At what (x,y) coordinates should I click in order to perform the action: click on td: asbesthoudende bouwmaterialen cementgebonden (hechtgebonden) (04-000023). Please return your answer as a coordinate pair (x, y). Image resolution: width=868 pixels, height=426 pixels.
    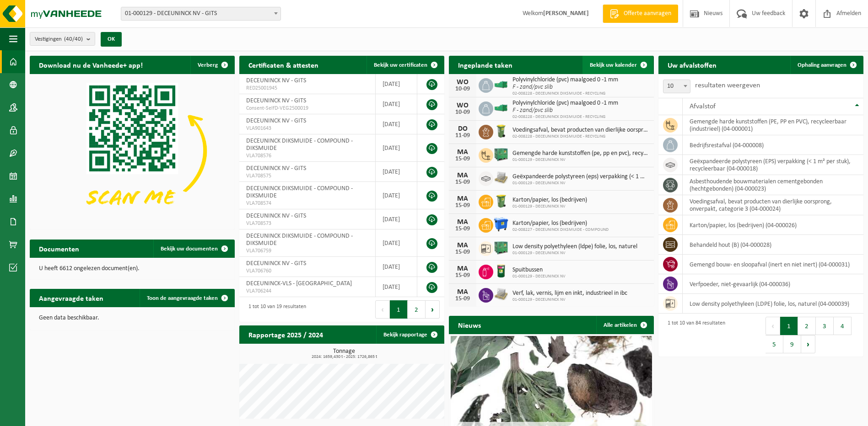
    Looking at the image, I should click on (773, 185).